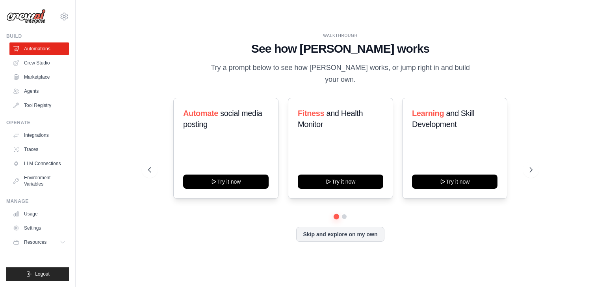  Describe the element at coordinates (39, 150) in the screenshot. I see `a: Traces` at that location.